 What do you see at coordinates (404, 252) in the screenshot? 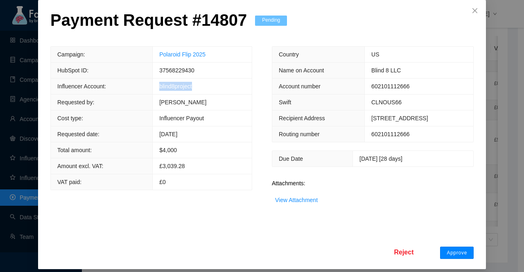
I see `span: Reject` at bounding box center [404, 252].